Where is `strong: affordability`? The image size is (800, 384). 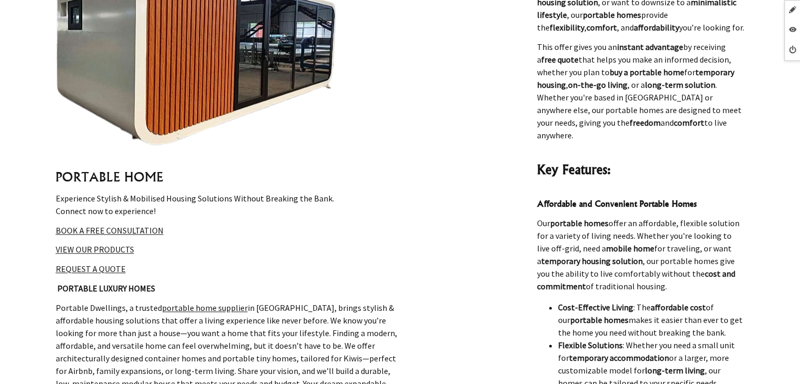
strong: affordability is located at coordinates (656, 27).